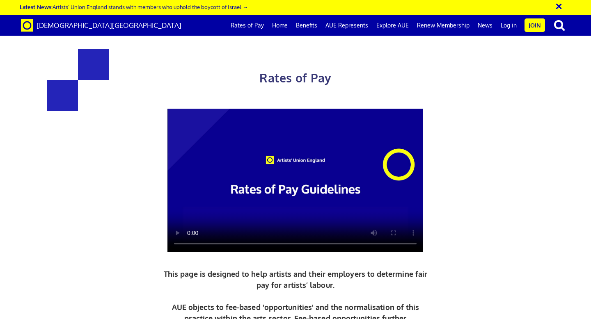 This screenshot has width=591, height=319. I want to click on a: Explore AUE, so click(392, 25).